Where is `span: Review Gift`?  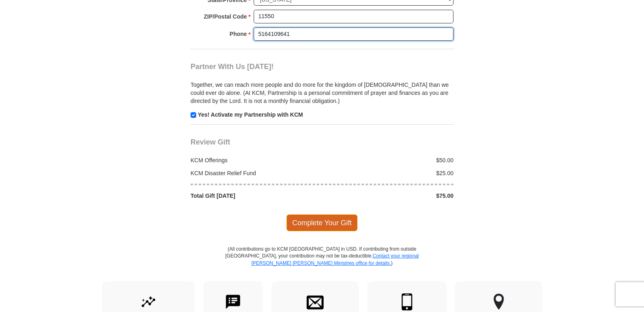 span: Review Gift is located at coordinates (211, 143).